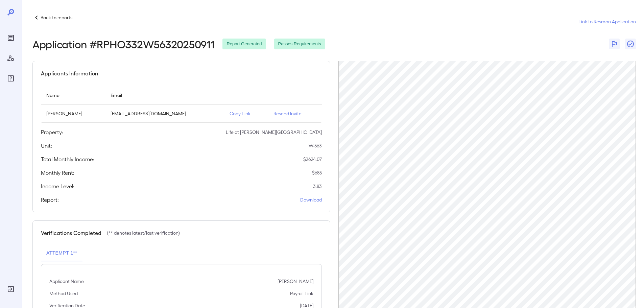 This screenshot has height=308, width=644. Describe the element at coordinates (124, 44) in the screenshot. I see `h2: Application # RPHO332W56320250911` at that location.